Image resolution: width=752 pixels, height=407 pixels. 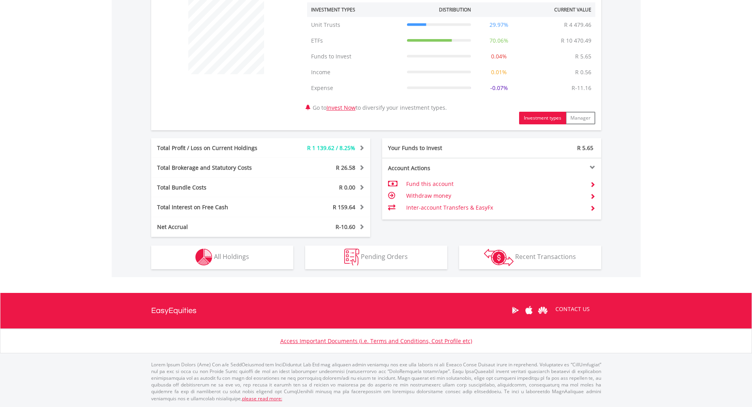 What do you see at coordinates (499, 56) in the screenshot?
I see `td: 0.04%` at bounding box center [499, 56].